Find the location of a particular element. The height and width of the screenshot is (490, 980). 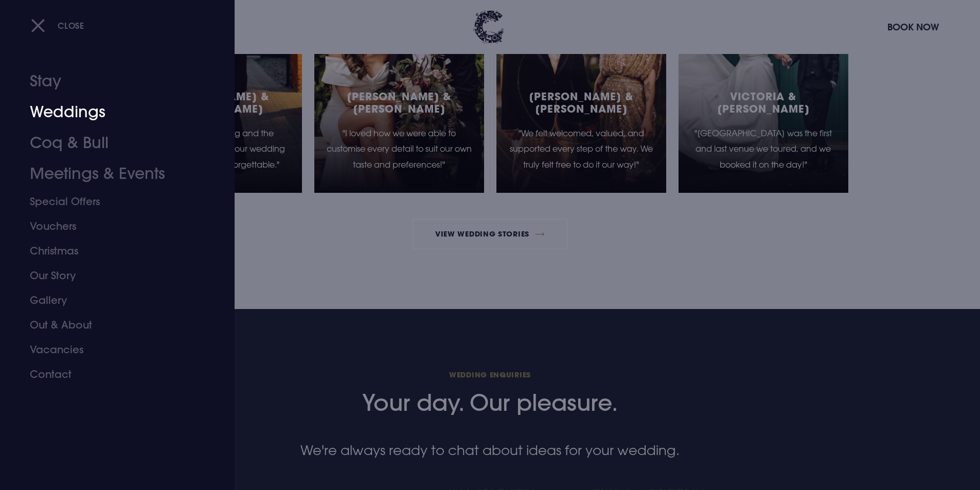

a: Weddings is located at coordinates (111, 112).